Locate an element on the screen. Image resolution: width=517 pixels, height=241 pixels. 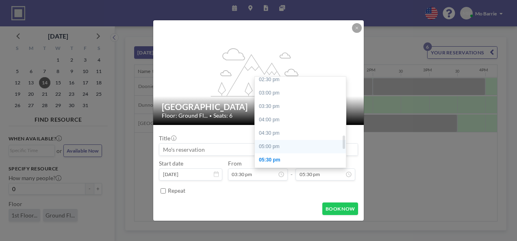
label: Title is located at coordinates (167, 138).